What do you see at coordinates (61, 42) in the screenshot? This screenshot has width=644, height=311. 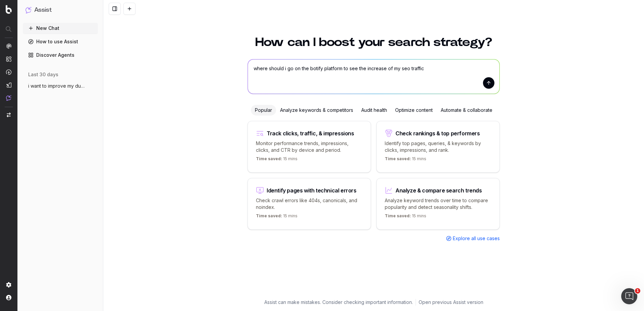 I see `a: How to use Assist` at bounding box center [61, 42].